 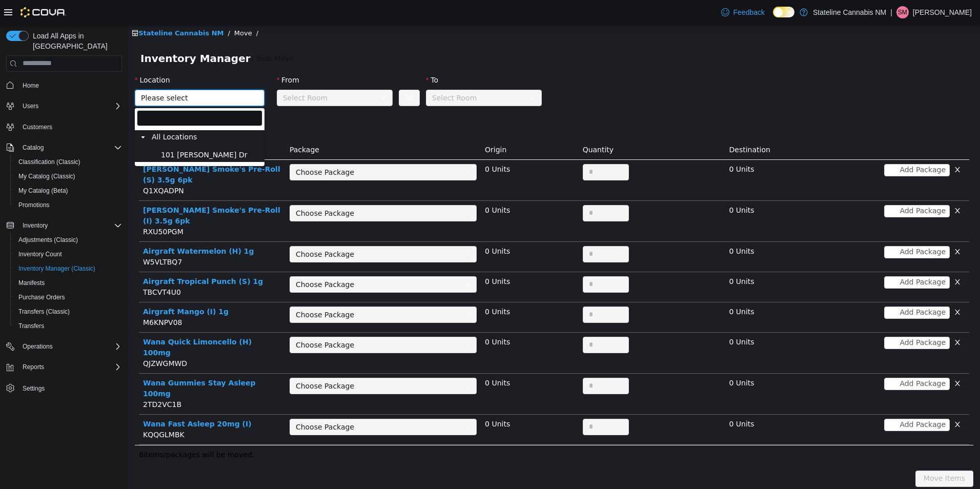 I want to click on label: From, so click(x=160, y=56).